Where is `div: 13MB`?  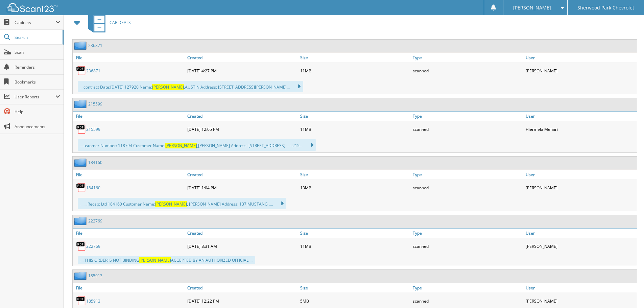
div: 13MB is located at coordinates (355, 188).